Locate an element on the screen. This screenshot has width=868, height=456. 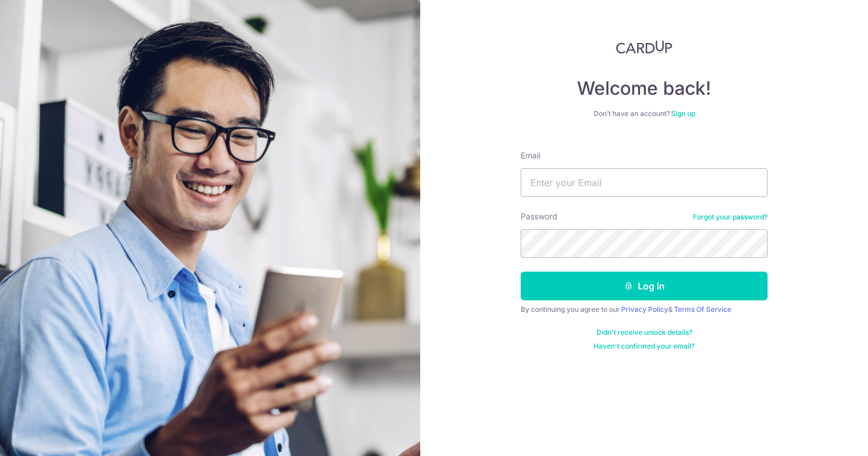
a: Sign up is located at coordinates (683, 113).